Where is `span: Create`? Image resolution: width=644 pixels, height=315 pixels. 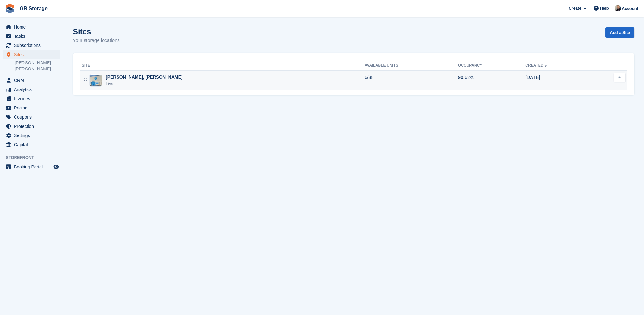 span: Create is located at coordinates (575, 8).